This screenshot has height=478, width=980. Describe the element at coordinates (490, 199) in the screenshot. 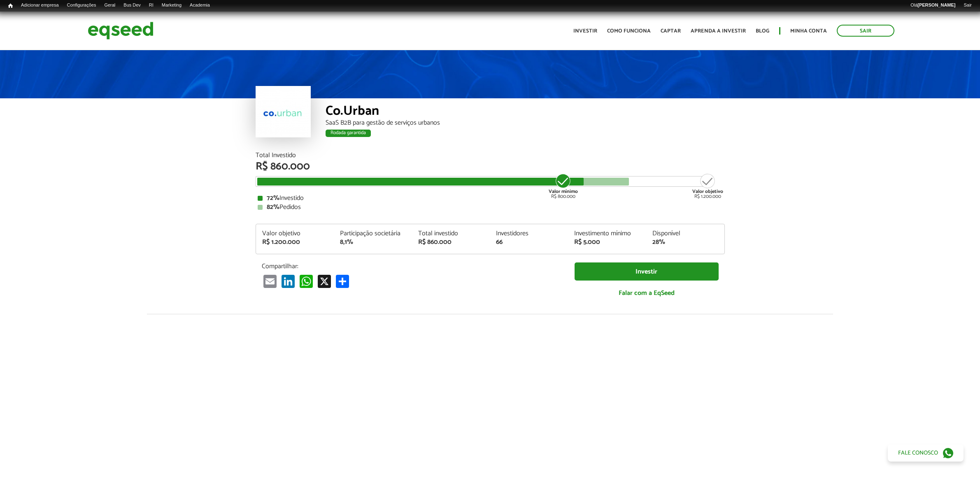

I see `div: Investido` at that location.